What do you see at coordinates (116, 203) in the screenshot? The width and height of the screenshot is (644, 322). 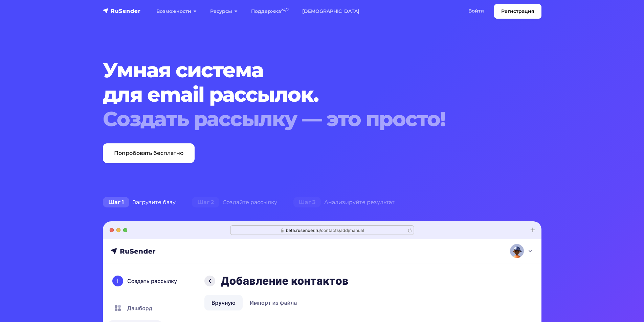 I see `span: Шаг 1` at bounding box center [116, 203].